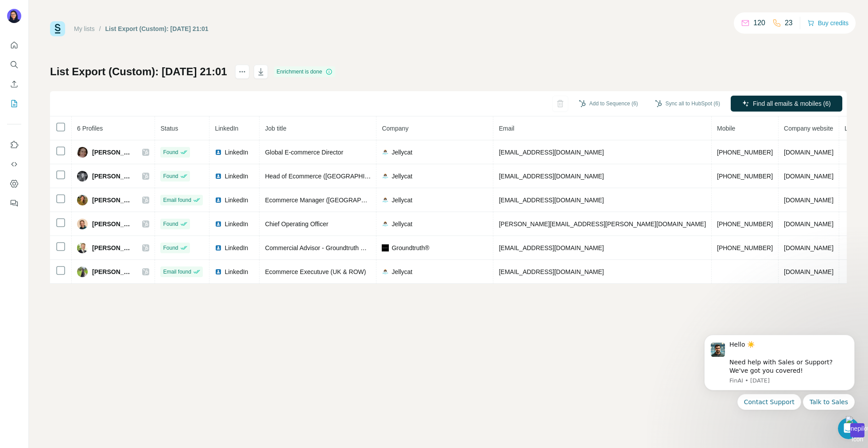 This screenshot has width=868, height=448. What do you see at coordinates (315, 271) in the screenshot?
I see `span: Ecommerce Executuve (UK & ROW)` at bounding box center [315, 271].